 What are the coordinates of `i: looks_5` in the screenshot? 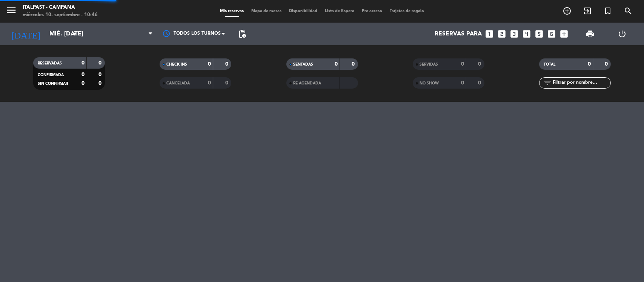 It's located at (539, 34).